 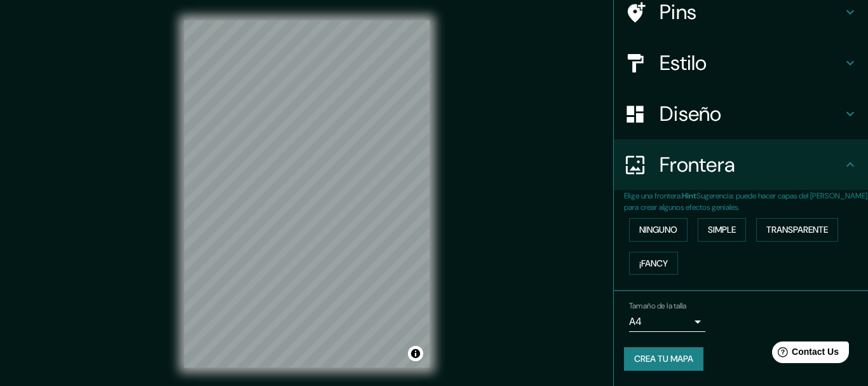 What do you see at coordinates (752, 165) in the screenshot?
I see `h4: Frontera` at bounding box center [752, 165].